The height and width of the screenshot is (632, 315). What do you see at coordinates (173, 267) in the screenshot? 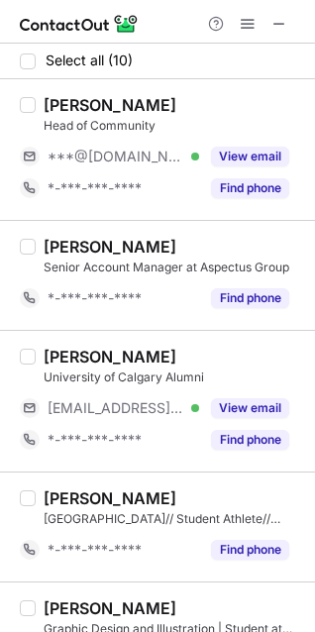
I see `div: Senior Account Manager at Aspectus Group` at bounding box center [173, 267].